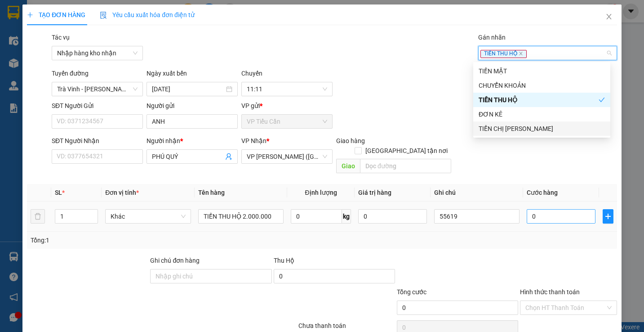 The width and height of the screenshot is (644, 332). Describe the element at coordinates (148, 216) in the screenshot. I see `span: Khác` at that location.